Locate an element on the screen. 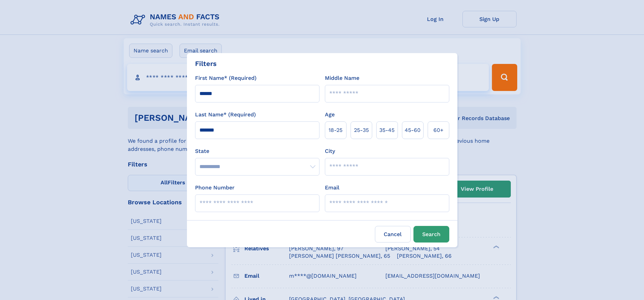  label: Phone Number is located at coordinates (215, 188).